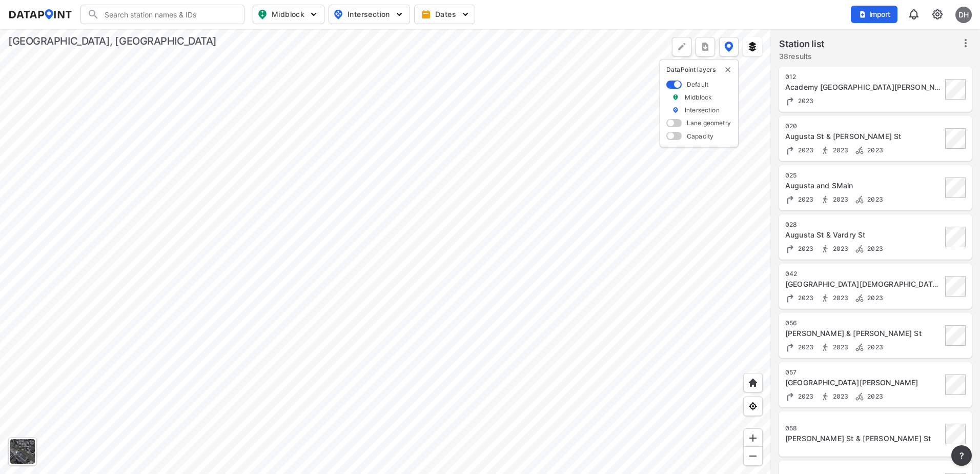 The width and height of the screenshot is (980, 474). Describe the element at coordinates (914, 15) in the screenshot. I see `img: 8A77J+mXikMhHQAAAAASUVORK5CYII=` at that location.